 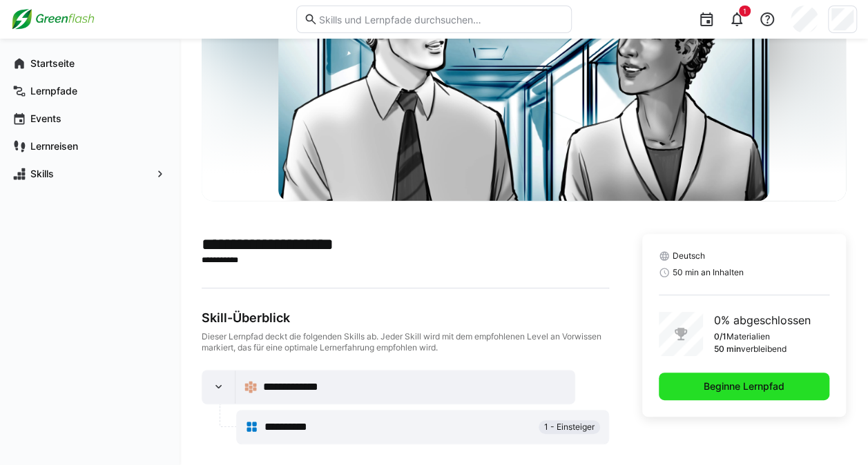 I want to click on p: 0/1, so click(x=720, y=337).